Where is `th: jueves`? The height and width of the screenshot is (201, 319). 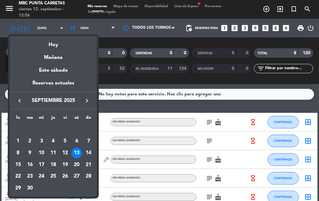
th: jueves is located at coordinates (53, 119).